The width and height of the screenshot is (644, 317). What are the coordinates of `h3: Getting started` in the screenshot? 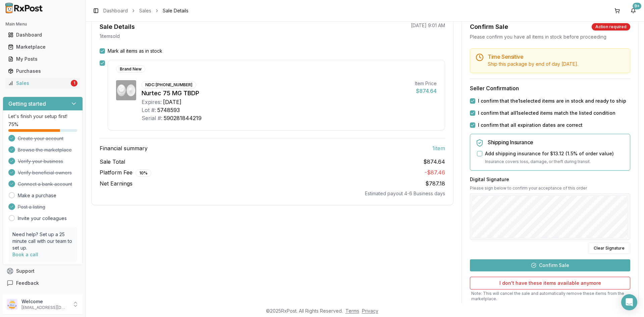 It's located at (27, 103).